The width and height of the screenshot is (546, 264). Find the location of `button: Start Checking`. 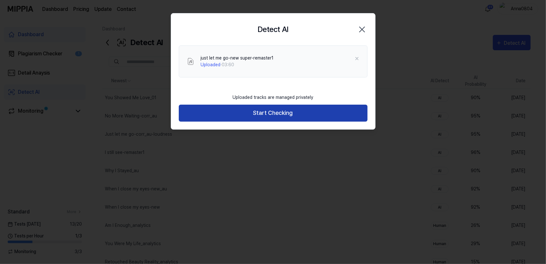

button: Start Checking is located at coordinates (273, 113).